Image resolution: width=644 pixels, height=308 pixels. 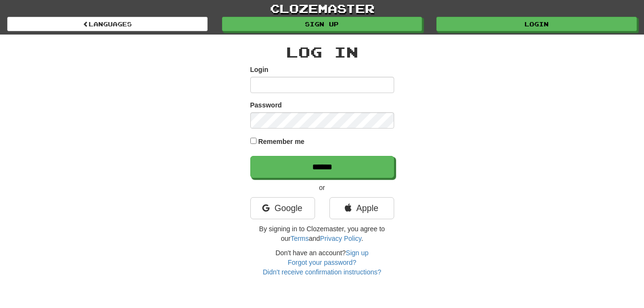 What do you see at coordinates (283, 208) in the screenshot?
I see `a: Google` at bounding box center [283, 208].